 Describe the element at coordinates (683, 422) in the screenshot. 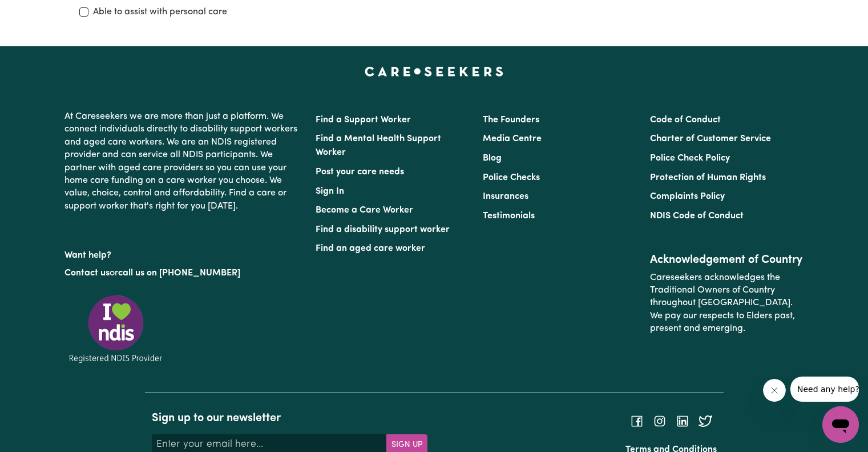

I see `a: Follow Careseekers on LinkedIn` at that location.